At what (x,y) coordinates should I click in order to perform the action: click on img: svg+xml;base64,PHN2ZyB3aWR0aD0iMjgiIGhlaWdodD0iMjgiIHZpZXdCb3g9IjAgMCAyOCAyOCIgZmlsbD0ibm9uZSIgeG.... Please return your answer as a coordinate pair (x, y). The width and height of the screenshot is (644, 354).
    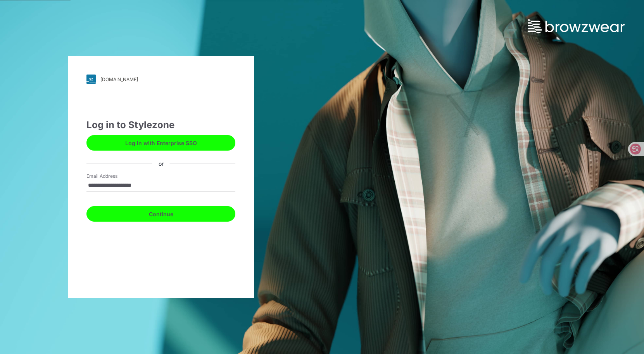
    Looking at the image, I should click on (91, 79).